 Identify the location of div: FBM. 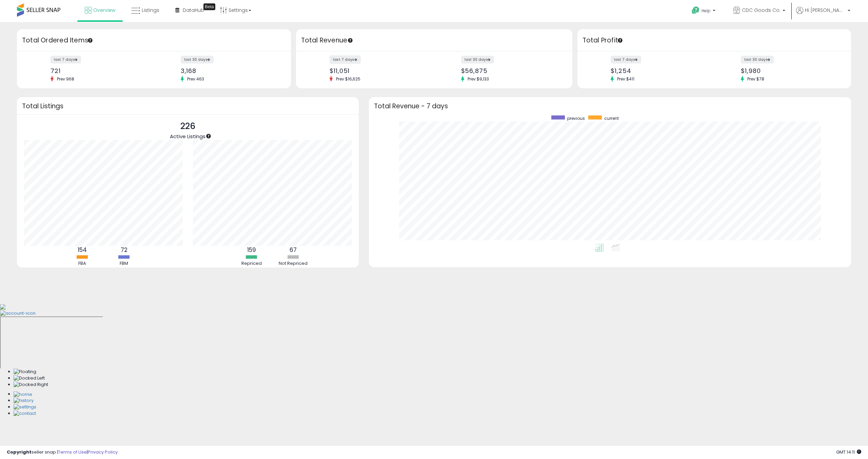
(124, 264).